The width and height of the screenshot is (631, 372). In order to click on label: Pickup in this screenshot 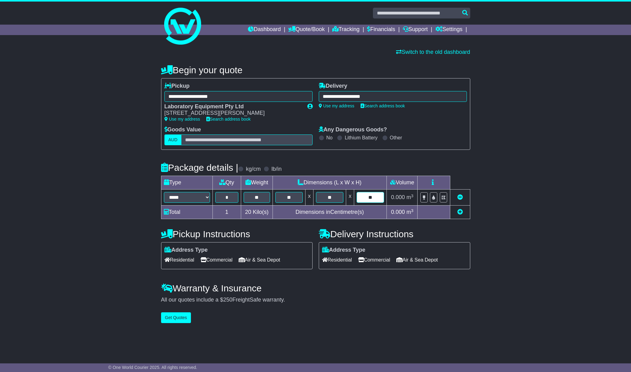, I will do `click(177, 86)`.